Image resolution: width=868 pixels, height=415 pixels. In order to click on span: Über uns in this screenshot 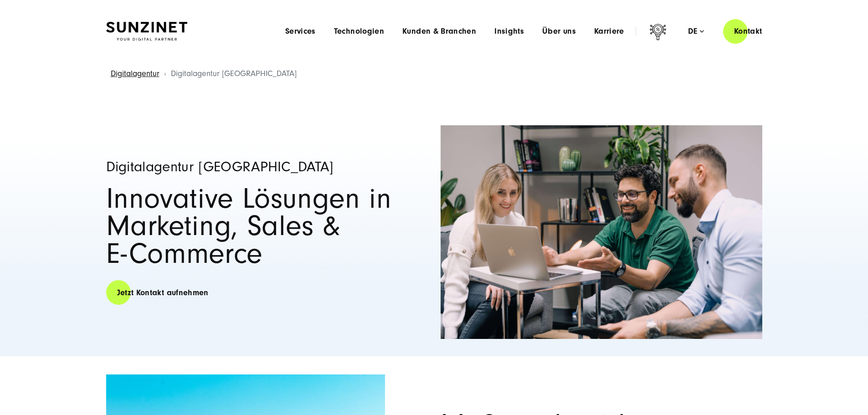, I will do `click(559, 31)`.